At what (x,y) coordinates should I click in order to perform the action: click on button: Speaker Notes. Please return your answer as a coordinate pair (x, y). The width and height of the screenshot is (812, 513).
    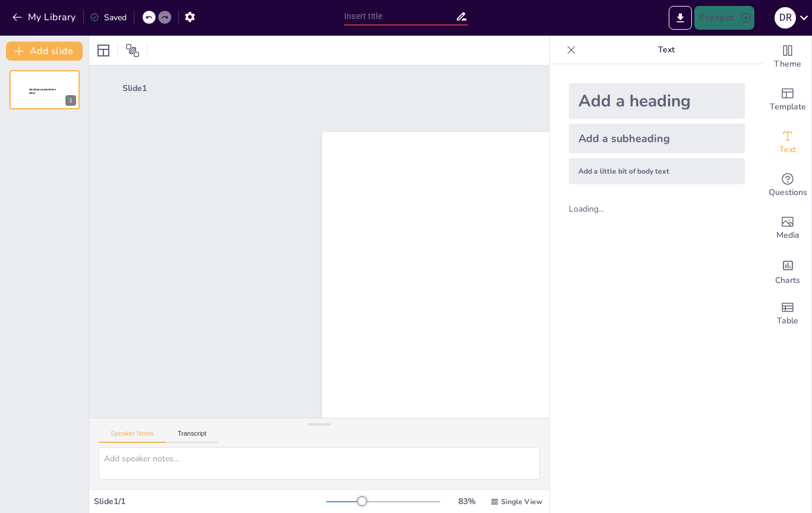
    Looking at the image, I should click on (132, 436).